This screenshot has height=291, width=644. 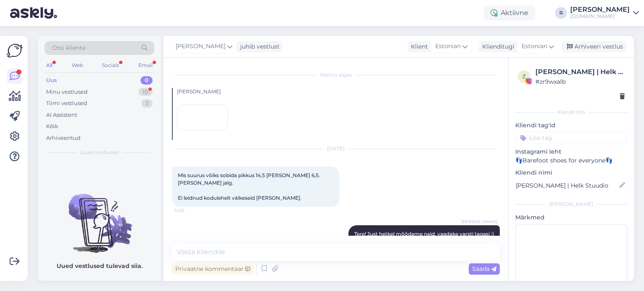 What do you see at coordinates (77, 65) in the screenshot?
I see `div: Web` at bounding box center [77, 65].